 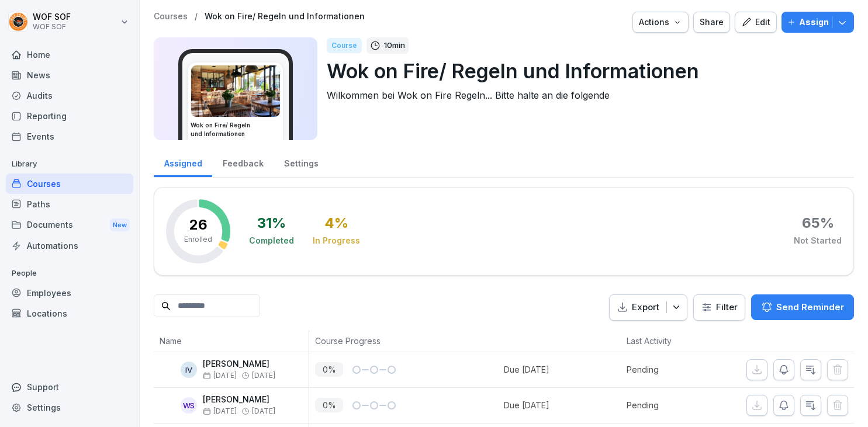 What do you see at coordinates (718, 307) in the screenshot?
I see `div: Filter` at bounding box center [718, 307].